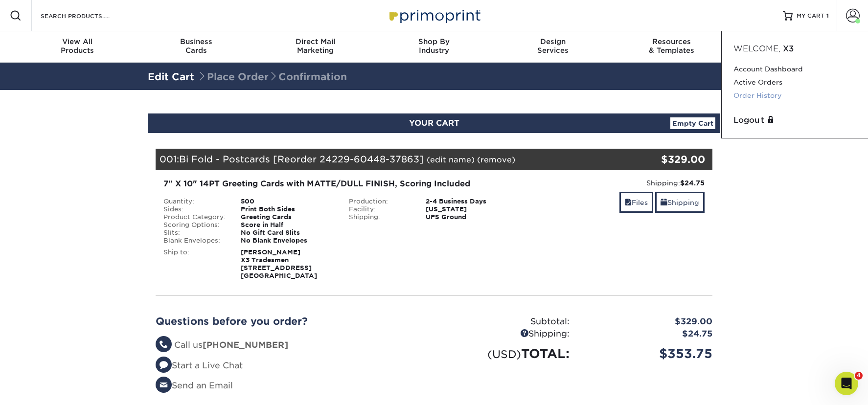  Describe the element at coordinates (636, 202) in the screenshot. I see `a: Files` at that location.